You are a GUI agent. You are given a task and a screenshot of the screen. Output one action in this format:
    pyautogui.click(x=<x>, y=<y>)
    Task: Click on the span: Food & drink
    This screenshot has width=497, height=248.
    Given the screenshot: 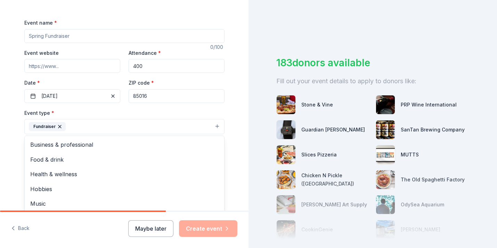 What is the action you would take?
    pyautogui.click(x=124, y=160)
    